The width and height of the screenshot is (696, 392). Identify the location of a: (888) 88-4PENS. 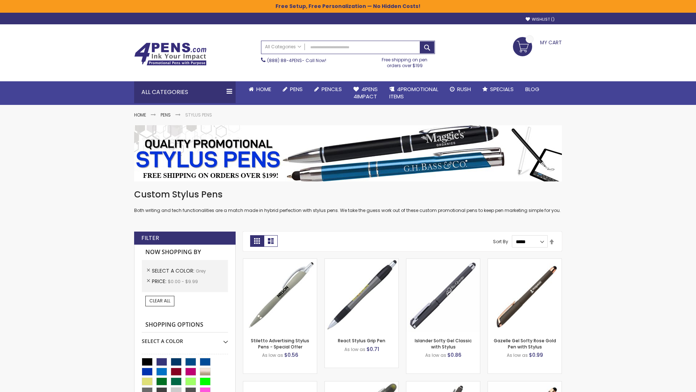
(285, 60).